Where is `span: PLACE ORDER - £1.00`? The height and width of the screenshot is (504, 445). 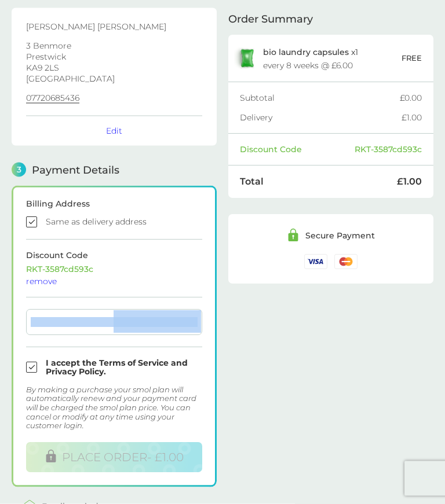
span: PLACE ORDER - £1.00 is located at coordinates (123, 458).